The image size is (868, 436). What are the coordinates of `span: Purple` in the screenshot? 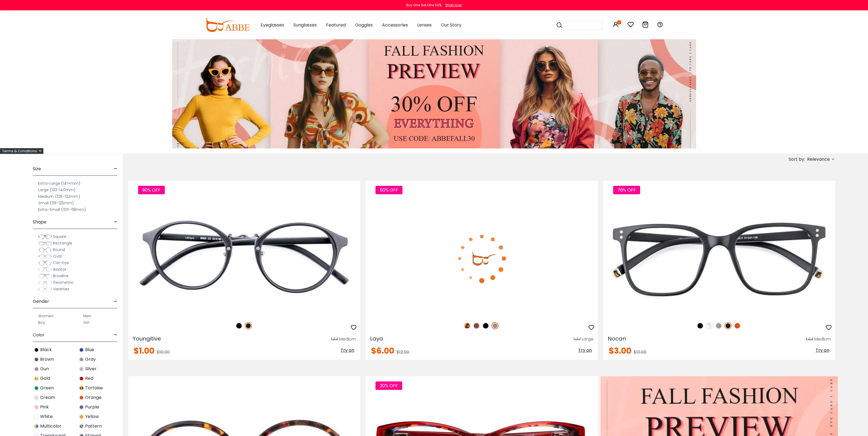 It's located at (92, 407).